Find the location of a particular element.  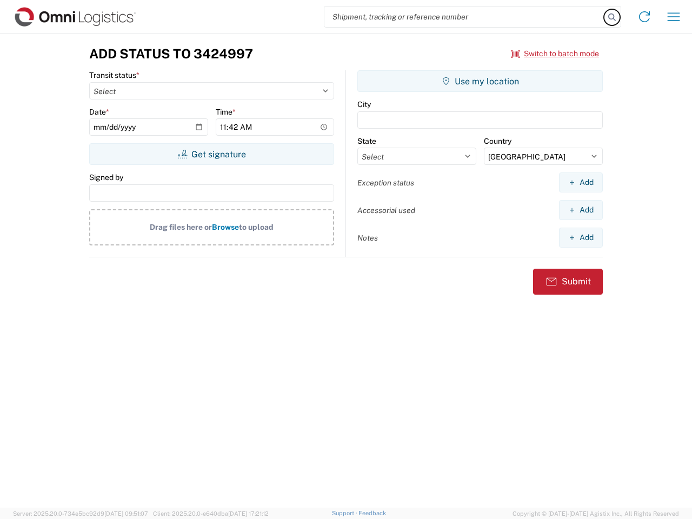

input: Shipment, tracking or reference number is located at coordinates (464, 17).